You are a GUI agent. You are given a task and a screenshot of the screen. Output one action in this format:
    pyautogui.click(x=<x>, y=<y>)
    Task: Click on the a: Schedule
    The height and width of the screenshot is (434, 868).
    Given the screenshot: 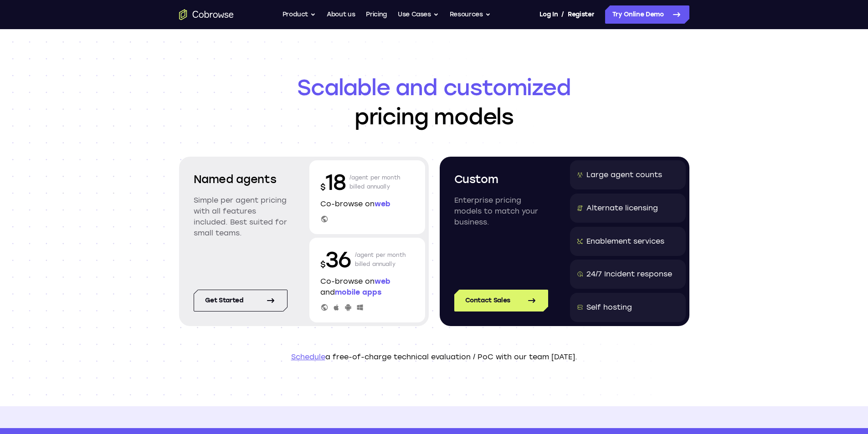 What is the action you would take?
    pyautogui.click(x=308, y=357)
    